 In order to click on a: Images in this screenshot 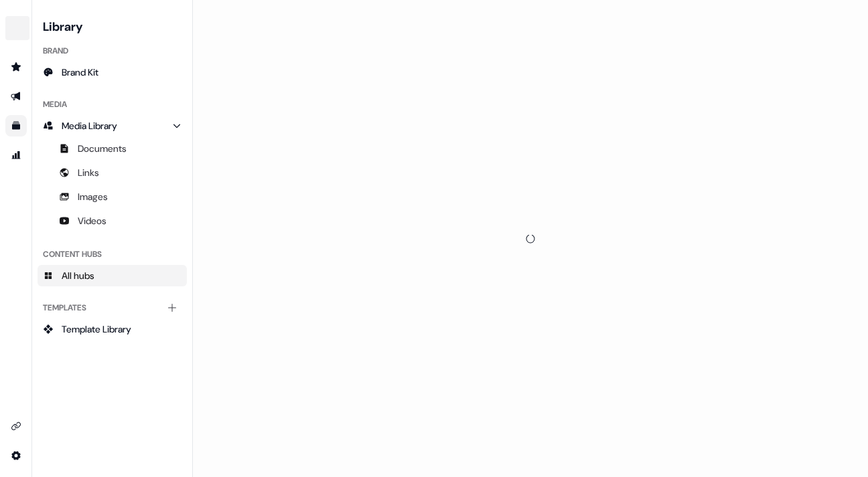, I will do `click(112, 197)`.